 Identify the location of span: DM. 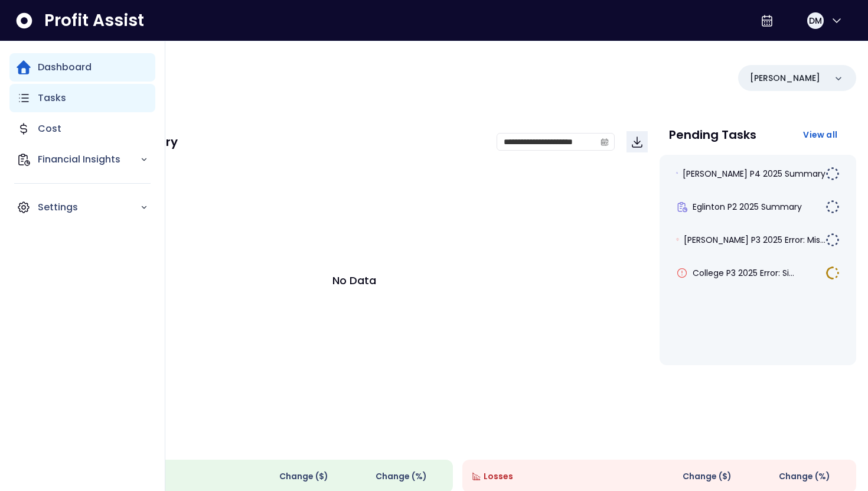
(815, 21).